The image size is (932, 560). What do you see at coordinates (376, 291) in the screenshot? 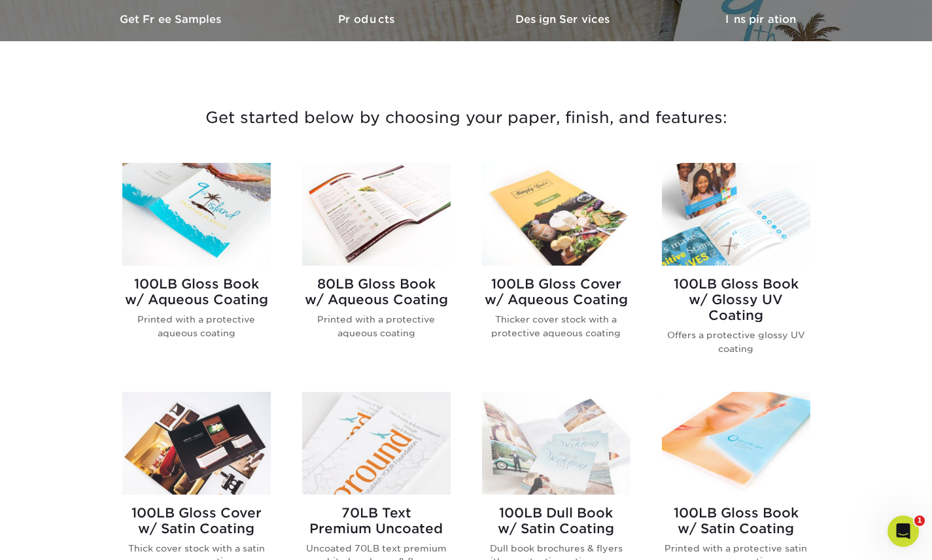
I see `h2: 80LB Gloss Book w/ Aqueous Coating` at bounding box center [376, 291].